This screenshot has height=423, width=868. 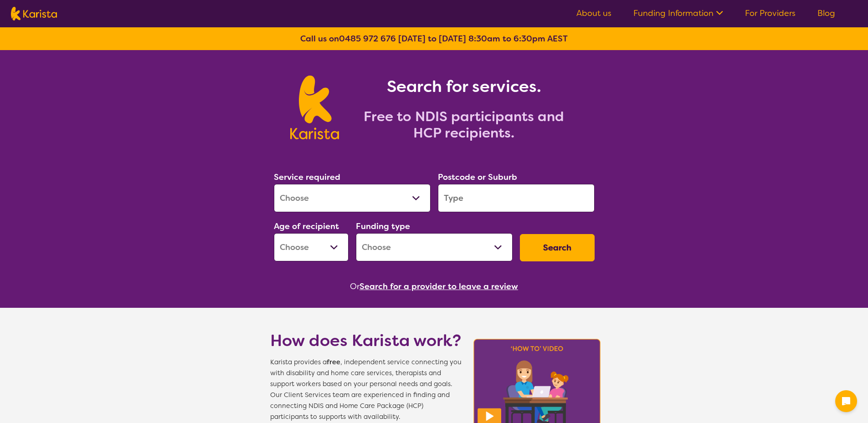 I want to click on a: Blog, so click(x=825, y=13).